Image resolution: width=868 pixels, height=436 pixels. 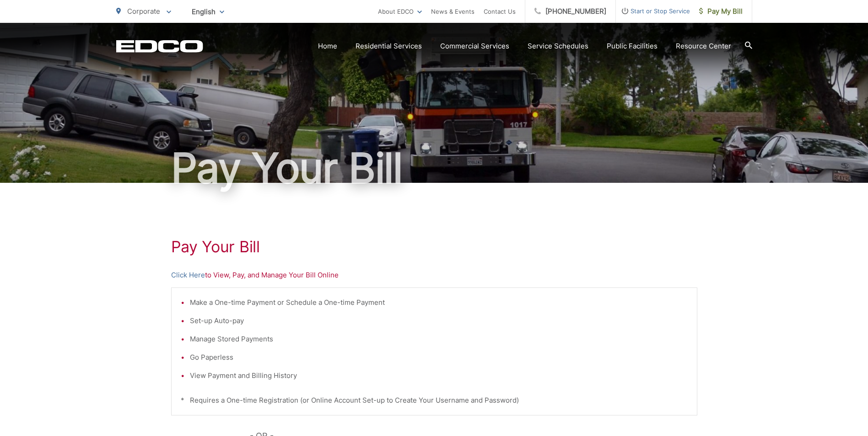 I want to click on span: Corporate, so click(x=143, y=11).